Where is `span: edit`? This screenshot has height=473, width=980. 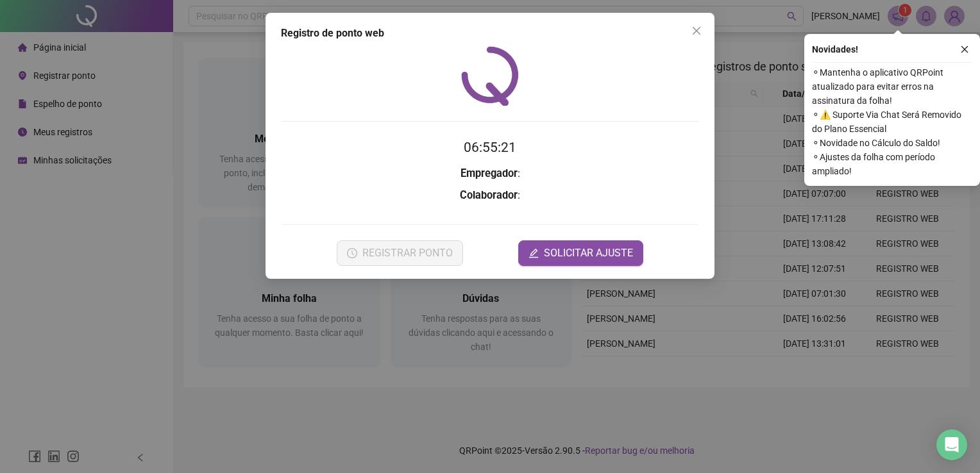
span: edit is located at coordinates (534, 253).